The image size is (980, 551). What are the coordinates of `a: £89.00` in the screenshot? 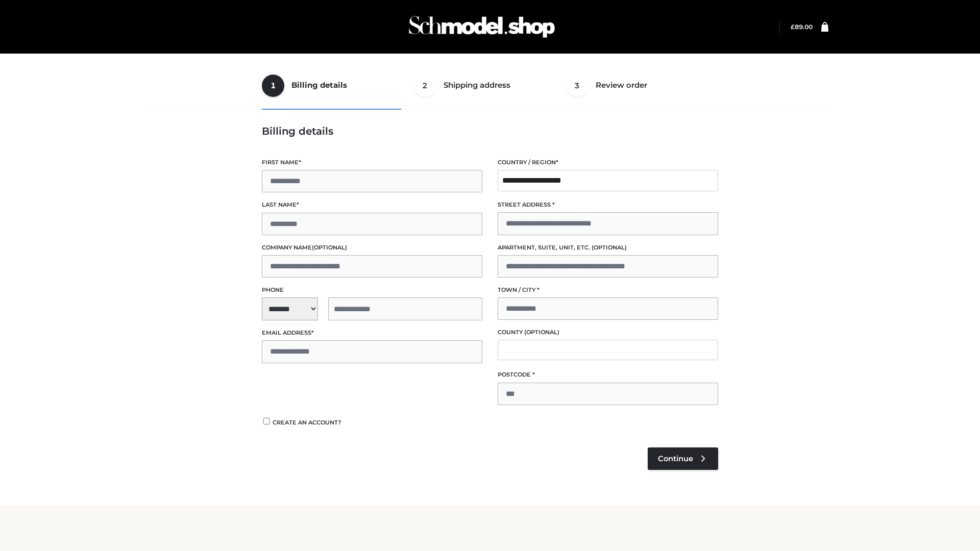 It's located at (802, 27).